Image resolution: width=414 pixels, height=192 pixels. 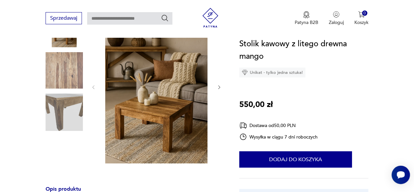 I want to click on img: Ikonka użytkownika, so click(x=336, y=14).